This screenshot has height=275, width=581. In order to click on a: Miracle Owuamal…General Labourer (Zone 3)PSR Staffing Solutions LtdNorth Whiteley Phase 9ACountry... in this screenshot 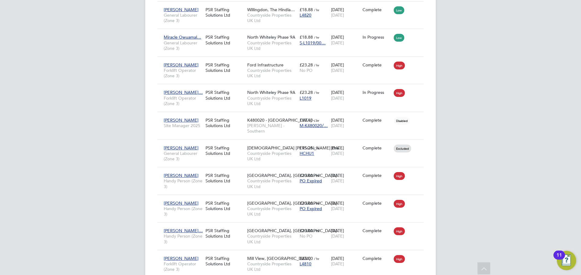, I will do `click(293, 34)`.